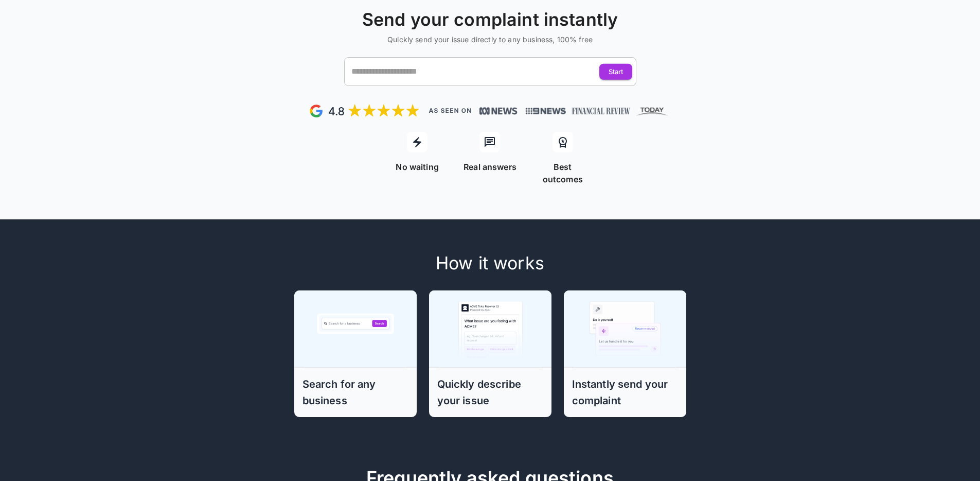  I want to click on p: No waiting, so click(417, 167).